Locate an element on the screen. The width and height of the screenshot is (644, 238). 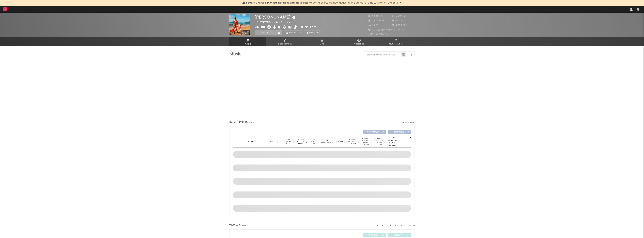
span: Playlists/Charts is located at coordinates (396, 44).